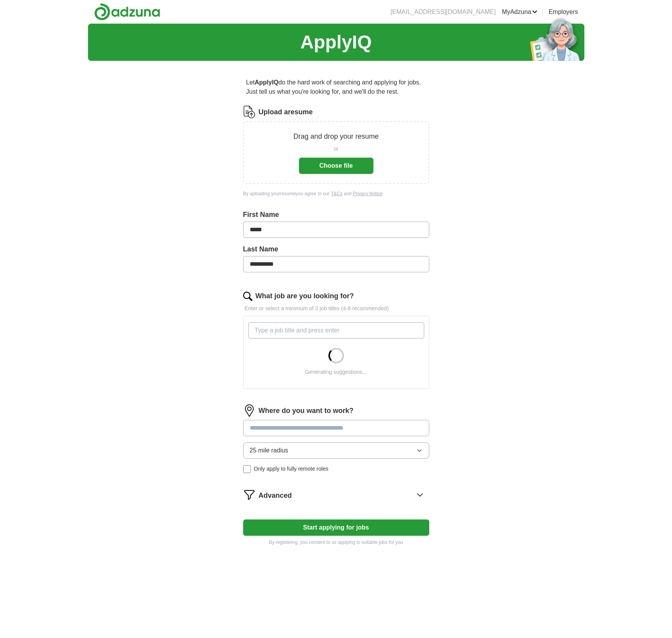 The width and height of the screenshot is (672, 638). What do you see at coordinates (336, 308) in the screenshot?
I see `p: Enter or select a minimum of 3 job titles (4-8 recommended)` at bounding box center [336, 308].